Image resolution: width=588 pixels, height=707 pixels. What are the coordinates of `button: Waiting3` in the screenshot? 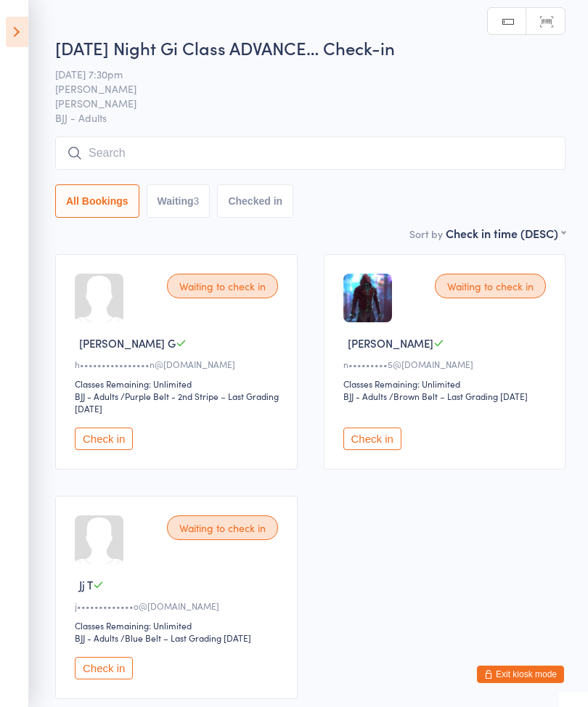 It's located at (178, 201).